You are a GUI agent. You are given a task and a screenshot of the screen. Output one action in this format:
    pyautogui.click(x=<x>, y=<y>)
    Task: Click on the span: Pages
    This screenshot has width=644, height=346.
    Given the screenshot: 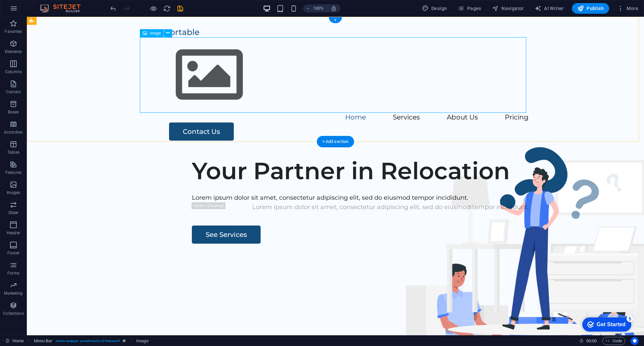 What is the action you would take?
    pyautogui.click(x=470, y=8)
    